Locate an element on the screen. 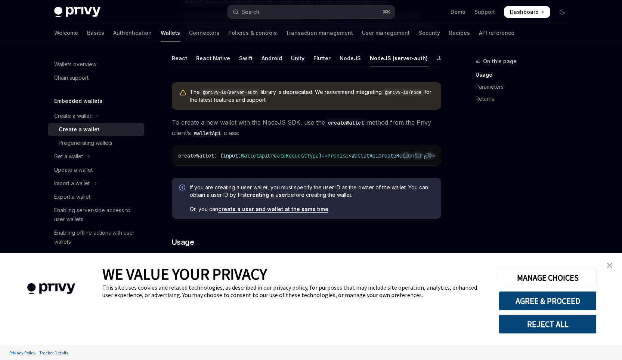 This screenshot has height=360, width=622. div: Enabling server-side access to user wallets is located at coordinates (97, 215).